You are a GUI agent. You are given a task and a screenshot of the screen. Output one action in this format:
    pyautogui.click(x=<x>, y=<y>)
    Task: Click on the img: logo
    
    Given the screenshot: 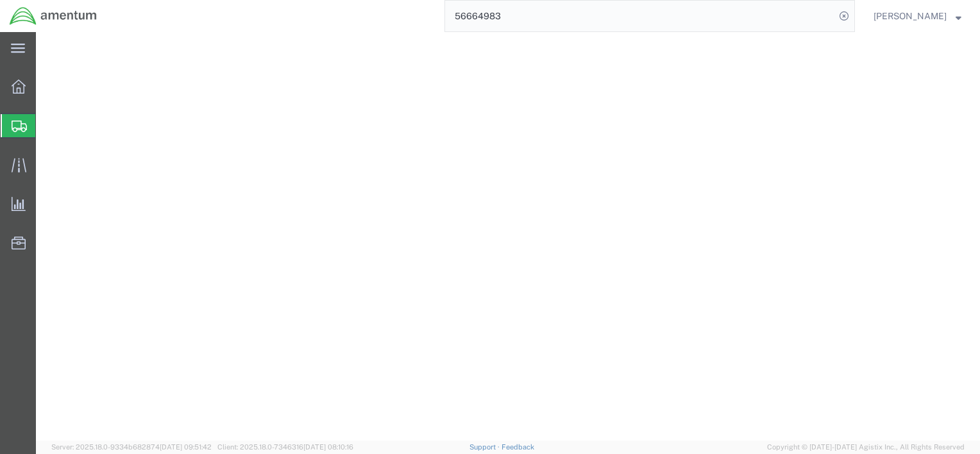 What is the action you would take?
    pyautogui.click(x=53, y=16)
    